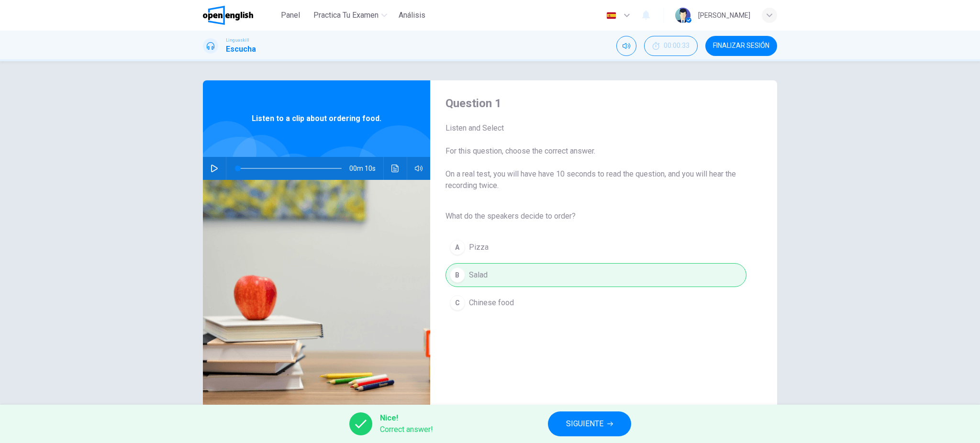 Image resolution: width=980 pixels, height=443 pixels. What do you see at coordinates (316, 297) in the screenshot?
I see `img: Listen to a clip about ordering food.` at bounding box center [316, 297].